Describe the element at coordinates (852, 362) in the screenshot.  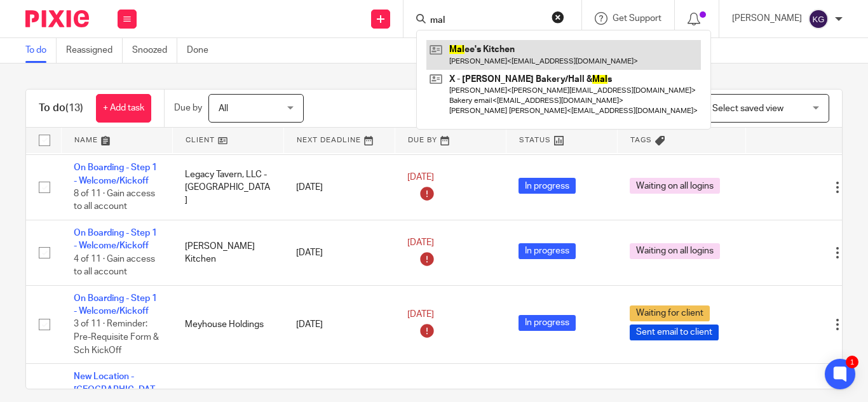
I see `div: 1` at that location.